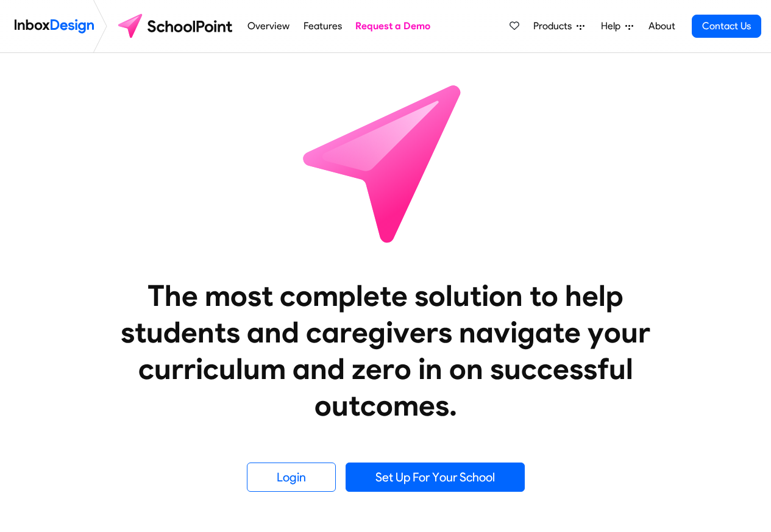 The width and height of the screenshot is (771, 532). What do you see at coordinates (322, 26) in the screenshot?
I see `a: Features` at bounding box center [322, 26].